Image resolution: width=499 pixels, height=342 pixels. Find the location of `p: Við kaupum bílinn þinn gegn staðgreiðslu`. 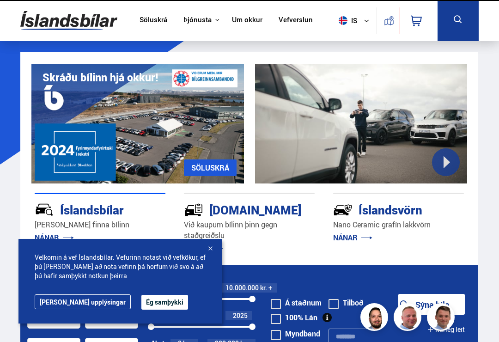

p: Við kaupum bílinn þinn gegn staðgreiðslu is located at coordinates (249, 230).